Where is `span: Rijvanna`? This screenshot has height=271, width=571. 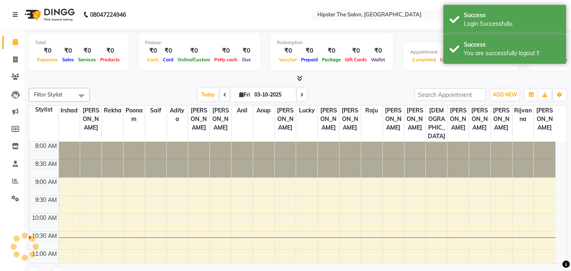
span: Rijvanna is located at coordinates (523, 115).